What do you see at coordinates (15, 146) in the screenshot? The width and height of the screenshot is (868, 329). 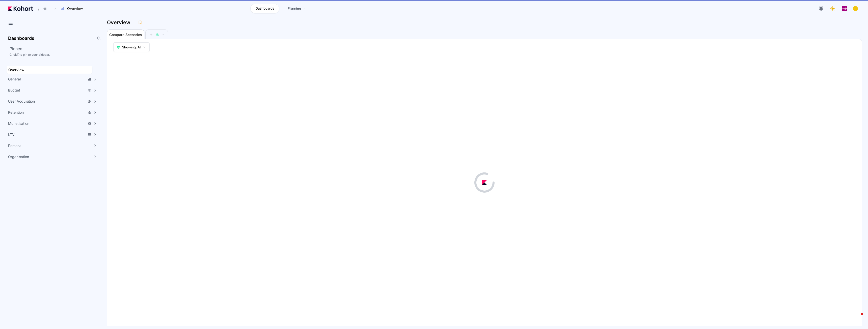 I see `span: Personal` at bounding box center [15, 146].